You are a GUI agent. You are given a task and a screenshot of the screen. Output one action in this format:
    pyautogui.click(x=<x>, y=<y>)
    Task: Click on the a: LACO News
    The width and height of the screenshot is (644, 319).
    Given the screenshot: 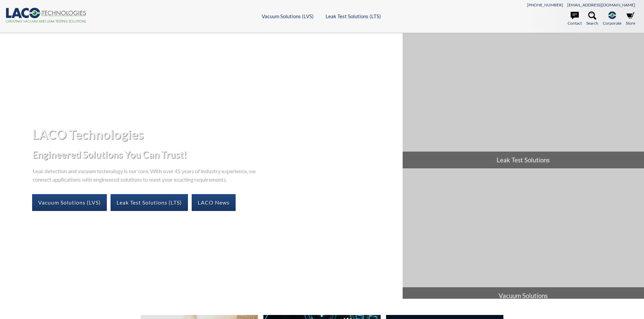 What is the action you would take?
    pyautogui.click(x=213, y=202)
    